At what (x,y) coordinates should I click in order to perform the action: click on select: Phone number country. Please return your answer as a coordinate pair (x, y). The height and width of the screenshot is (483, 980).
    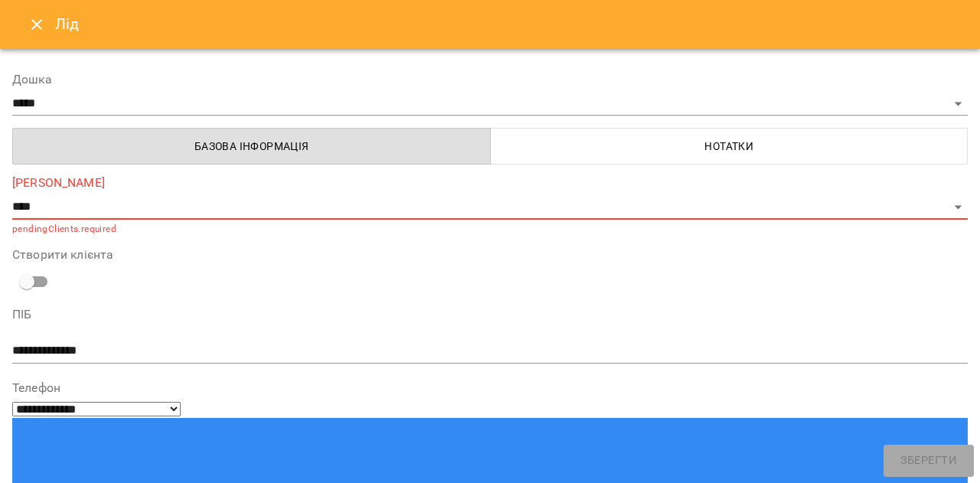
    Looking at the image, I should click on (96, 409).